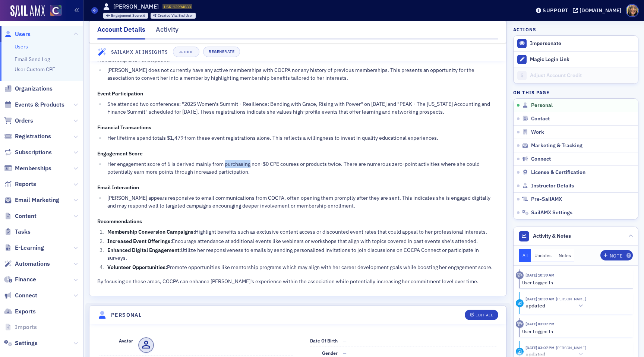  What do you see at coordinates (302, 138) in the screenshot?
I see `li: Her lifetime spend totals $1,479 from these event registrations alone. This reflects a willingnes...` at bounding box center [302, 138].